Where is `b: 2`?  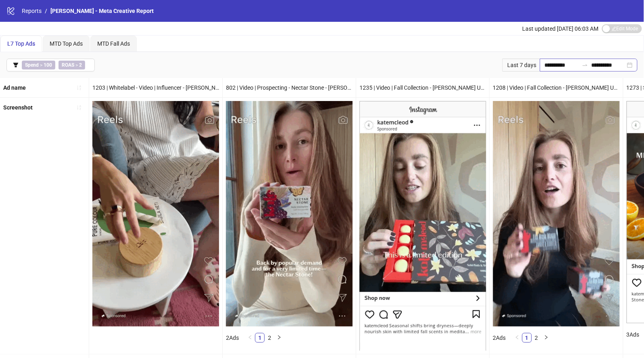 b: 2 is located at coordinates (80, 65).